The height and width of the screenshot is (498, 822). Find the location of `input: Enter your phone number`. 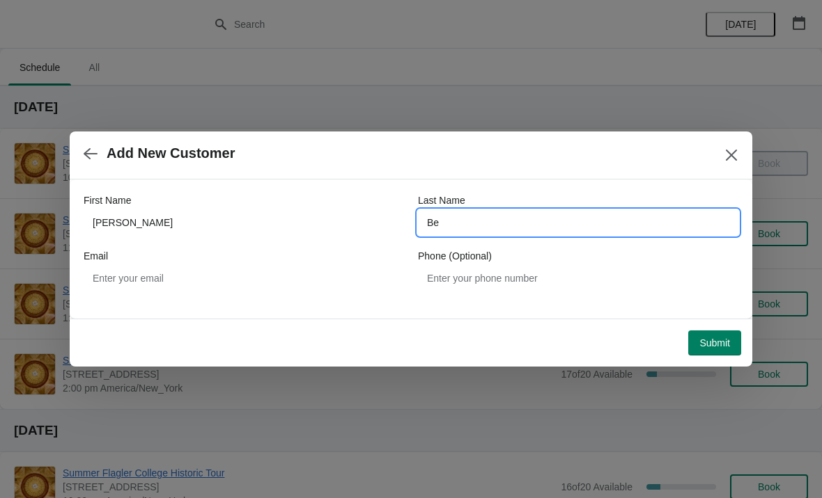

input: Enter your phone number is located at coordinates (578, 278).